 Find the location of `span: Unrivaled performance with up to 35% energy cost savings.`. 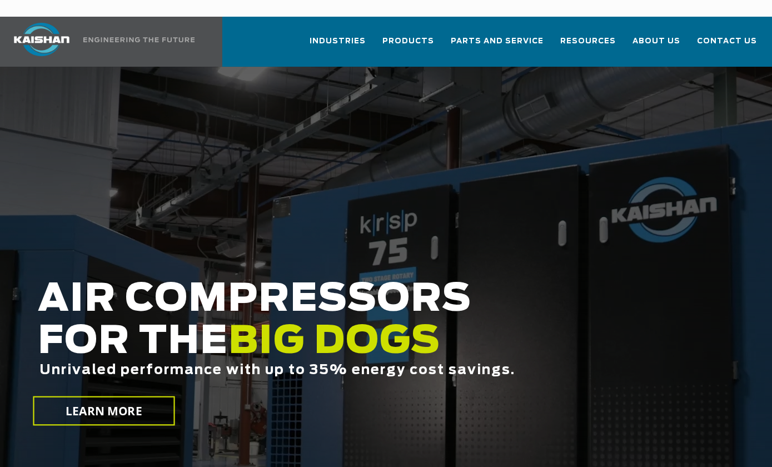

span: Unrivaled performance with up to 35% energy cost savings. is located at coordinates (277, 370).